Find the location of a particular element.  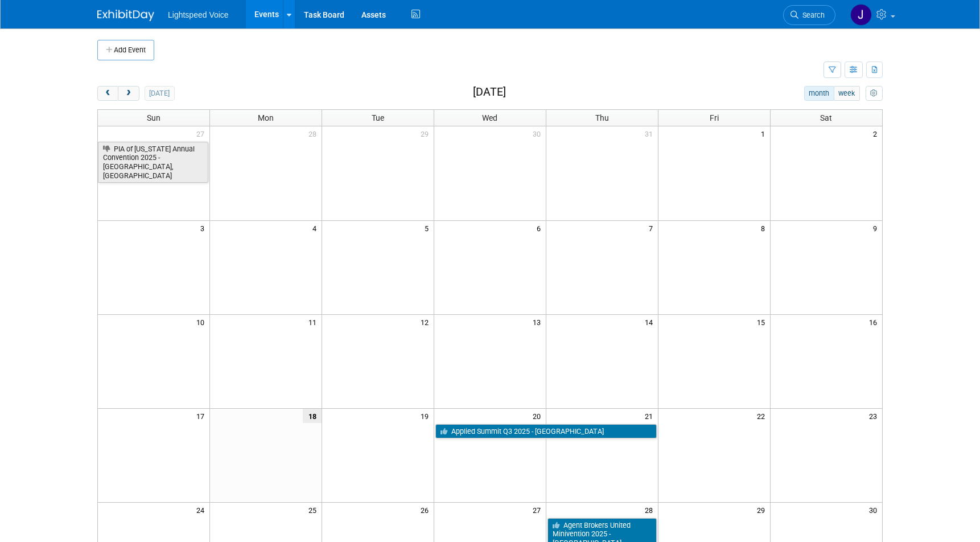

img: Joel Poythress is located at coordinates (862, 15).